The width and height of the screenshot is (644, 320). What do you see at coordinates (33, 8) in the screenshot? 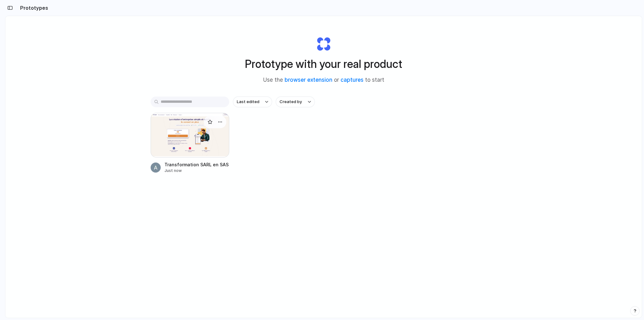
I see `h2: Prototypes` at bounding box center [33, 8].